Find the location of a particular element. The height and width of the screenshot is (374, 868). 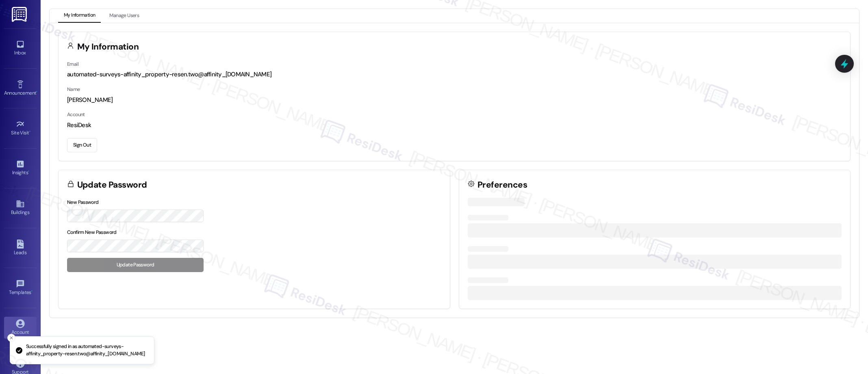

label: Account is located at coordinates (76, 114).